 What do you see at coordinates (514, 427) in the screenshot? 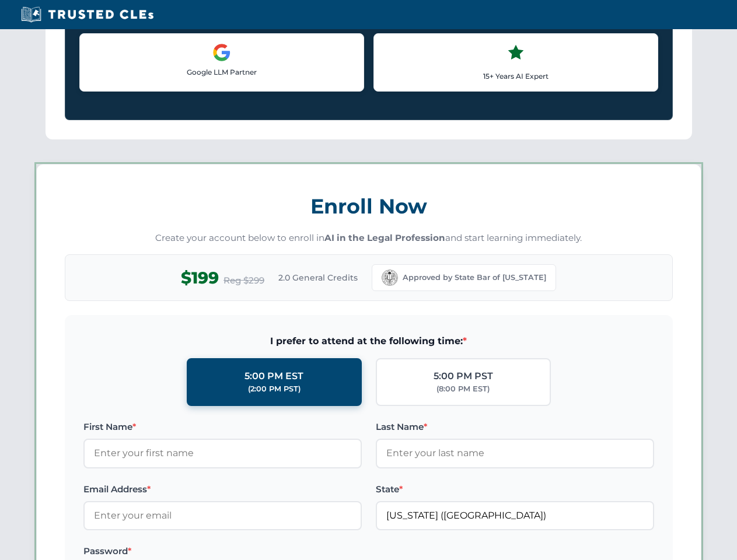
I see `label: Last Name` at bounding box center [514, 427].